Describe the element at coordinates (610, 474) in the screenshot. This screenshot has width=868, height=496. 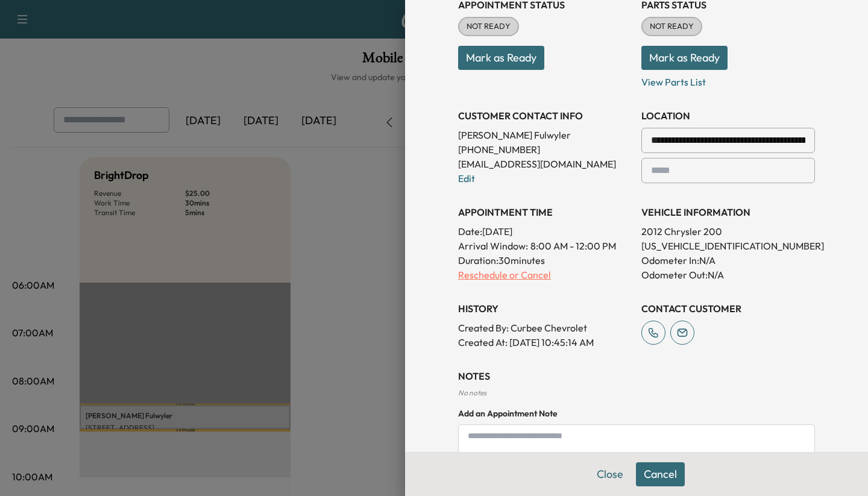
I see `button: Close` at that location.